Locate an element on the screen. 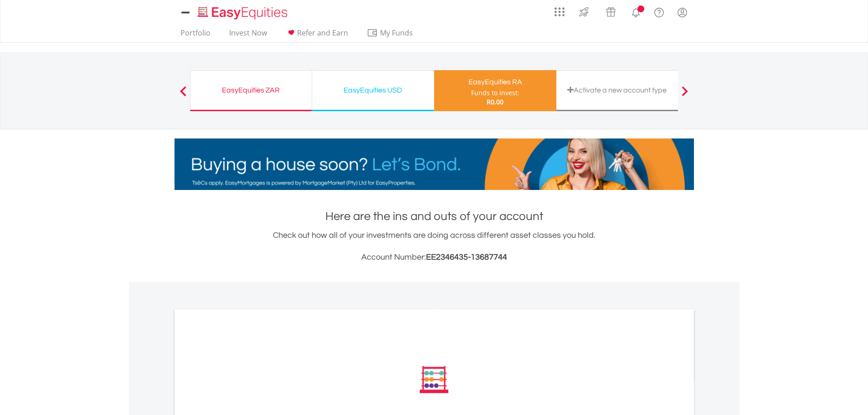 The height and width of the screenshot is (415, 868). div: Funds to invest: is located at coordinates (495, 93).